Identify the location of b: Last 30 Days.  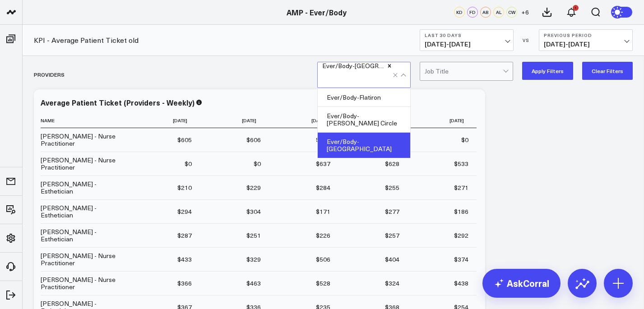
(467, 35).